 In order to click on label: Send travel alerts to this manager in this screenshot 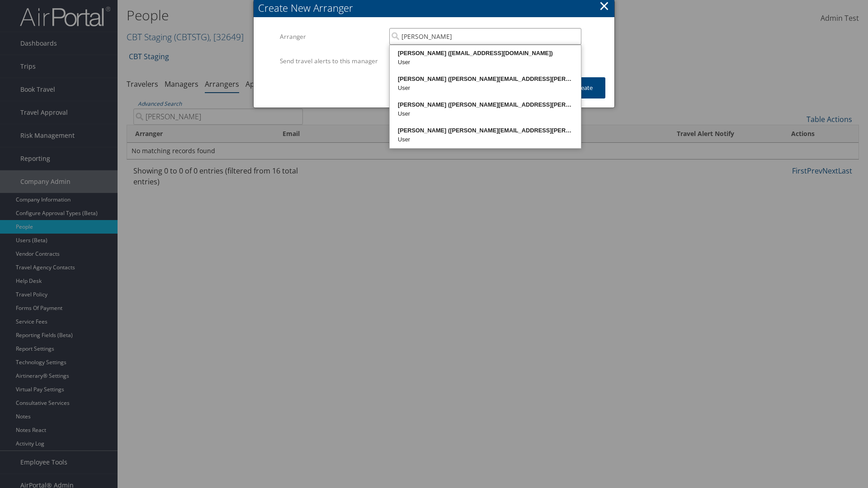, I will do `click(331, 61)`.